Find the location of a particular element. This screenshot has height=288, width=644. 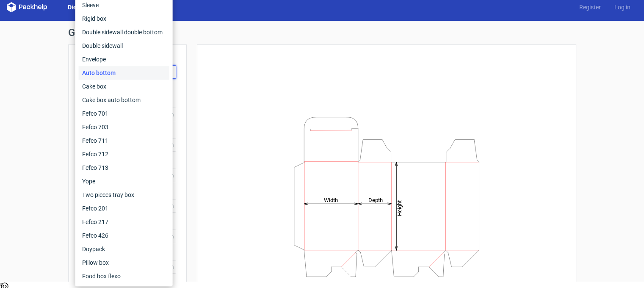

div: Doypack is located at coordinates (124, 249).